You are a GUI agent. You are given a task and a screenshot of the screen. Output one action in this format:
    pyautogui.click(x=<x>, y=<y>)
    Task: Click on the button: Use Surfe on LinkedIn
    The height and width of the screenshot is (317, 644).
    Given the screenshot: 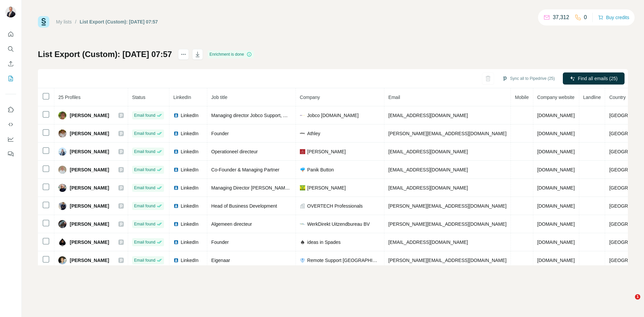 What is the action you would take?
    pyautogui.click(x=11, y=110)
    